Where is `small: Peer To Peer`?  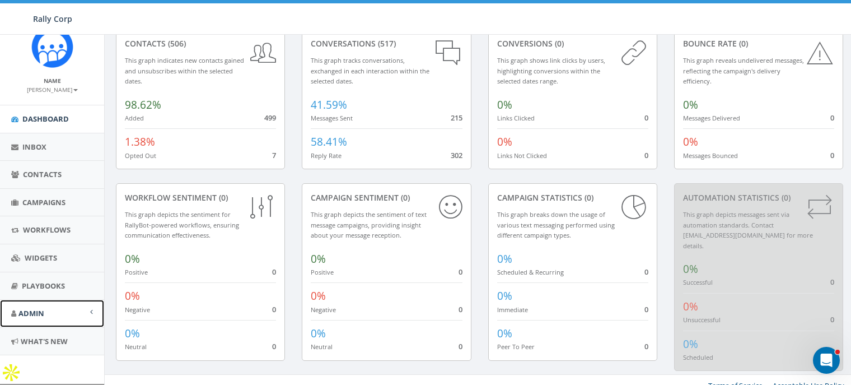
small: Peer To Peer is located at coordinates (516, 346).